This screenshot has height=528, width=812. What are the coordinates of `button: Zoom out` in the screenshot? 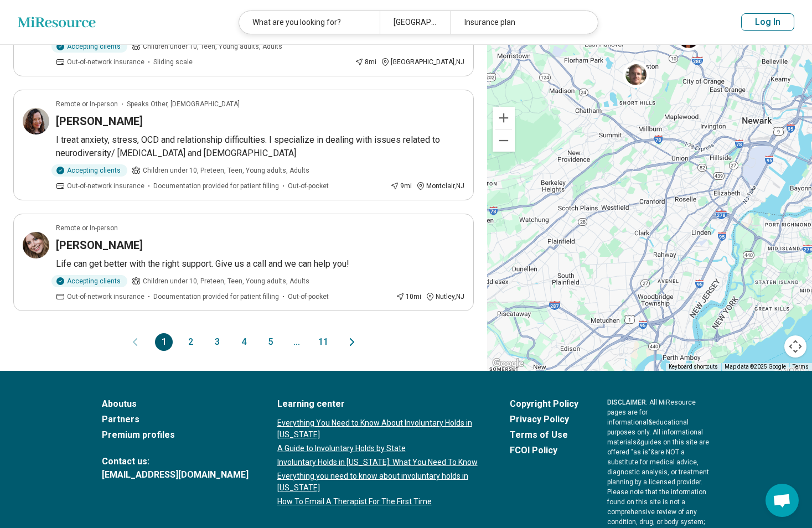 It's located at (504, 141).